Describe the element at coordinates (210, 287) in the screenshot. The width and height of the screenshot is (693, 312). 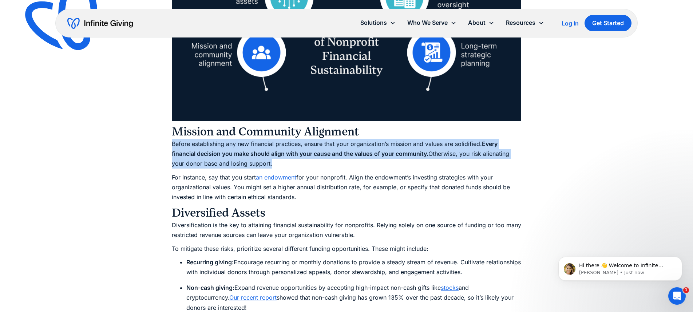
I see `strong: Non-cash giving:` at that location.